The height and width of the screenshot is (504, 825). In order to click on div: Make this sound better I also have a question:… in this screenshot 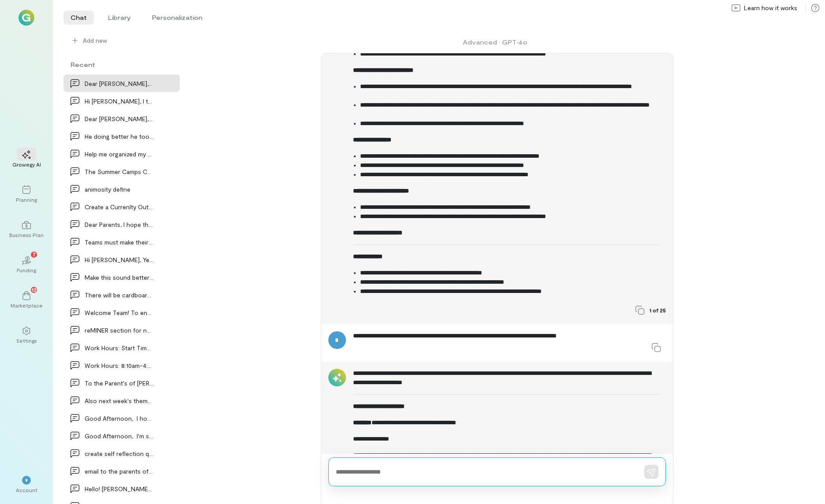, I will do `click(119, 277)`.